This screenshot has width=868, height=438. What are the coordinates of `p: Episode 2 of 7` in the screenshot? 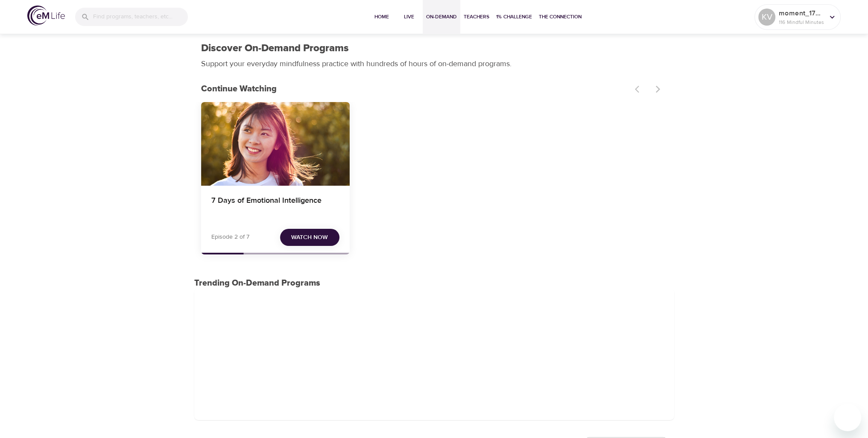 It's located at (230, 237).